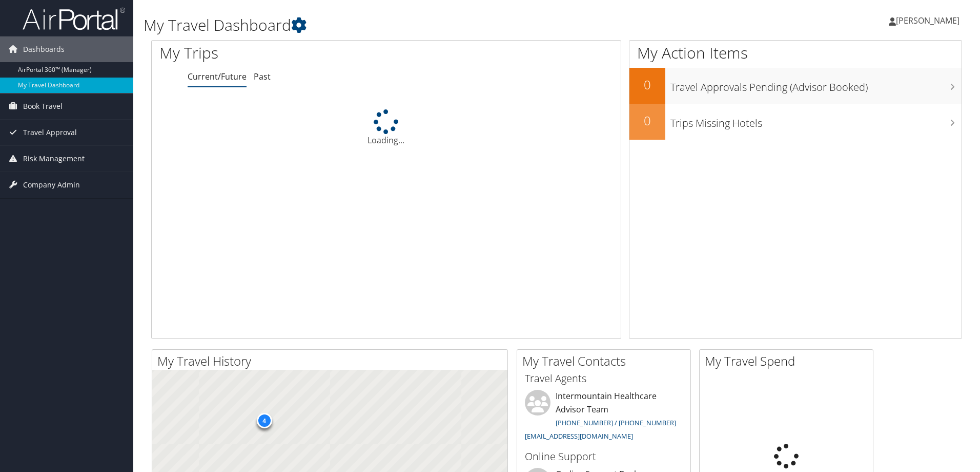  What do you see at coordinates (386, 128) in the screenshot?
I see `div: Loading...` at bounding box center [386, 128].